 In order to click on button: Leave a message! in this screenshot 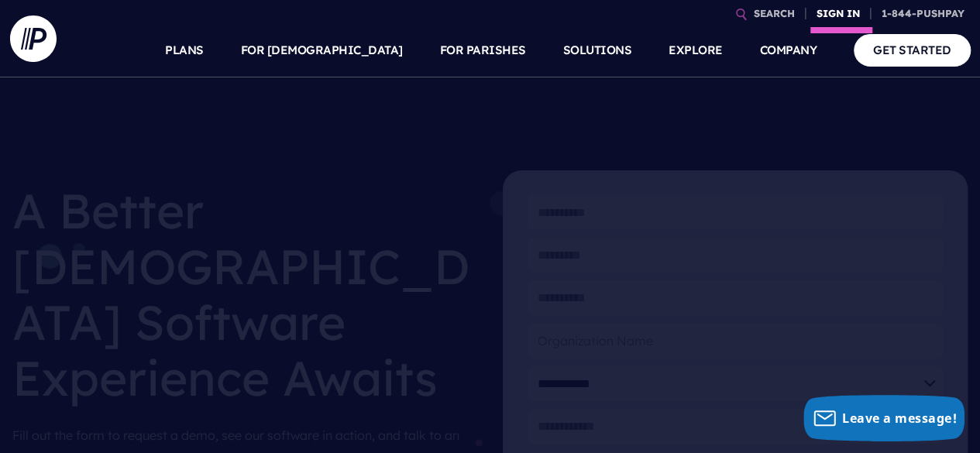, I will do `click(883, 417)`.